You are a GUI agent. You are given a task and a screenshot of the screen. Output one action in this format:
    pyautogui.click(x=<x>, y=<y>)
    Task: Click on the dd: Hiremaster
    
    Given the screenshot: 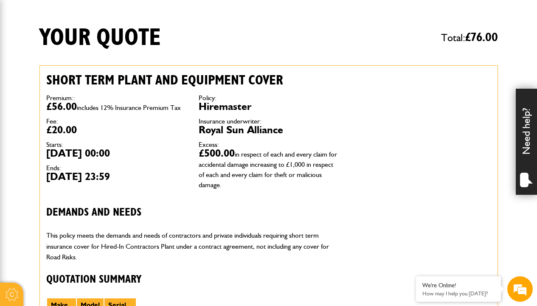 What is the action you would take?
    pyautogui.click(x=268, y=107)
    